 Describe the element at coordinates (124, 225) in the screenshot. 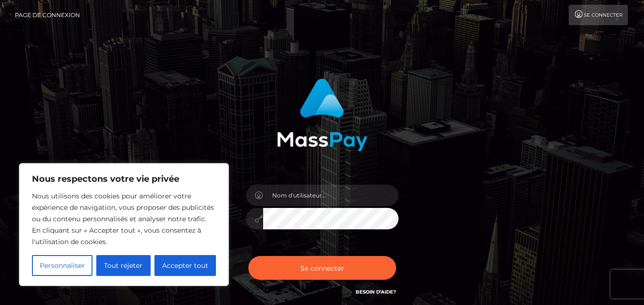

I see `div: Nous respectons votre vie privée` at that location.